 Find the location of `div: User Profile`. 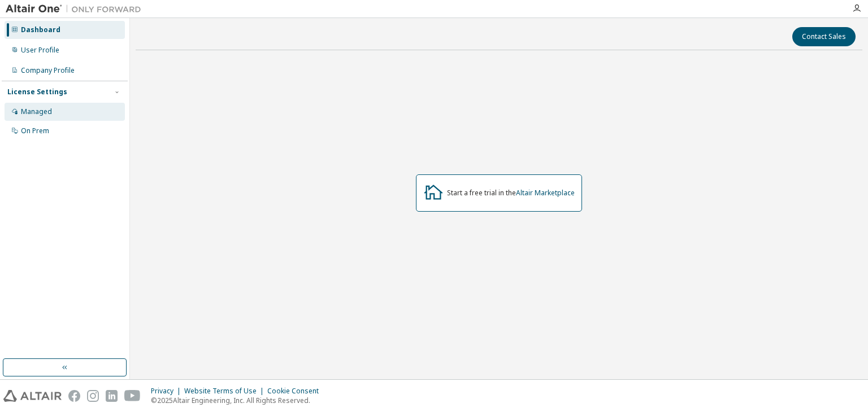

div: User Profile is located at coordinates (40, 50).